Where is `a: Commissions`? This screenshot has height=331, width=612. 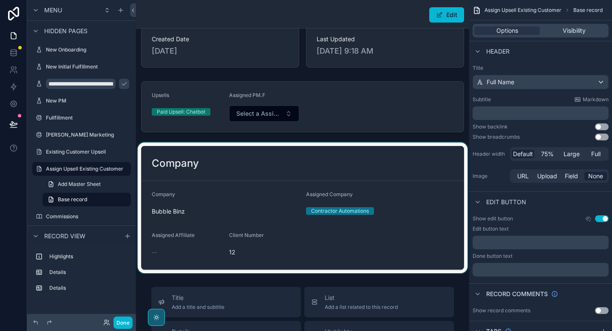
a: Commissions is located at coordinates (82, 216).